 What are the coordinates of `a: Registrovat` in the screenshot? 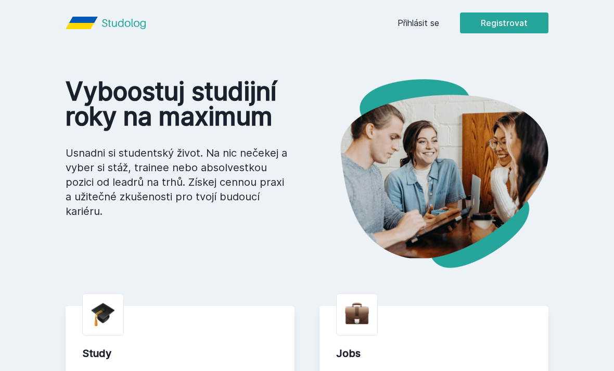 It's located at (504, 23).